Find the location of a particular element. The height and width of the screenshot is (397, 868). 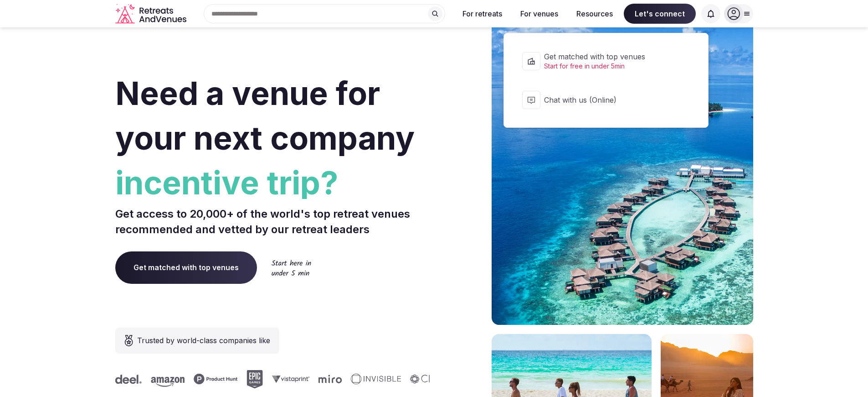

button: Resources is located at coordinates (595, 14).